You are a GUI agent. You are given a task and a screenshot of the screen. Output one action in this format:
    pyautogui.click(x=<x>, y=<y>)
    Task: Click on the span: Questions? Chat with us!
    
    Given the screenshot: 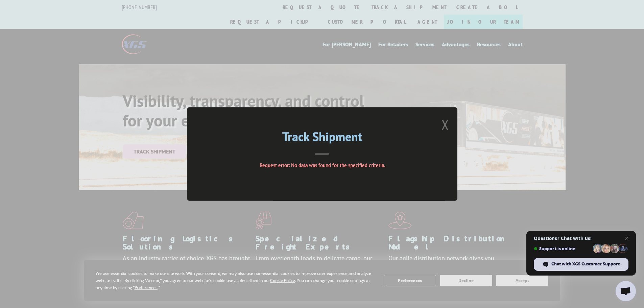 What is the action you would take?
    pyautogui.click(x=581, y=238)
    